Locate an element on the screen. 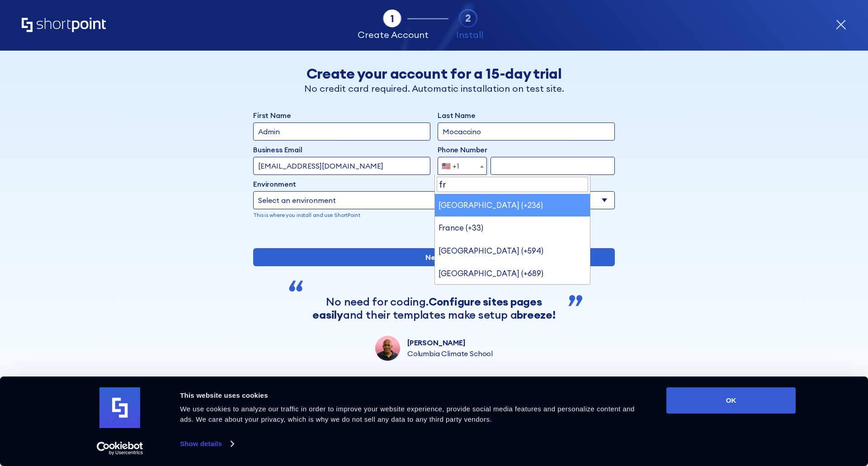 The width and height of the screenshot is (868, 466). span: We use cookies to analyze our traffic in order to improve your website experience, provide social... is located at coordinates (407, 413).